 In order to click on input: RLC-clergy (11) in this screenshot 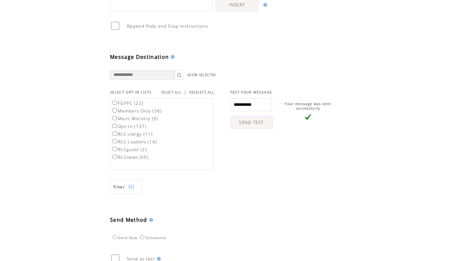, I will do `click(115, 134)`.